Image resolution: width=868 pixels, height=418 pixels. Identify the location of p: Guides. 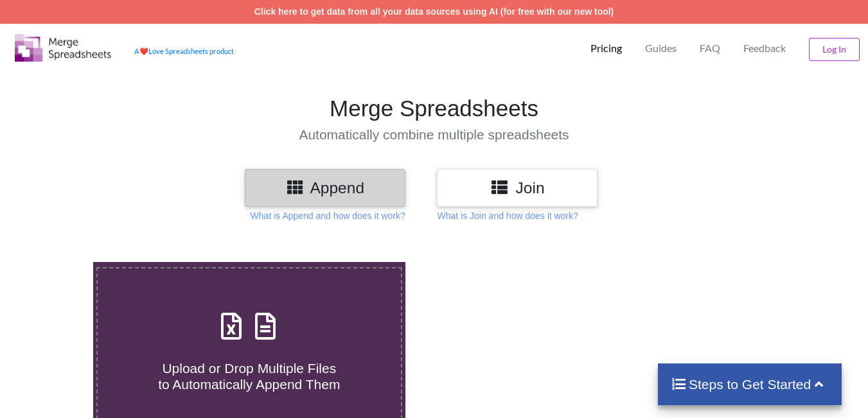
(661, 48).